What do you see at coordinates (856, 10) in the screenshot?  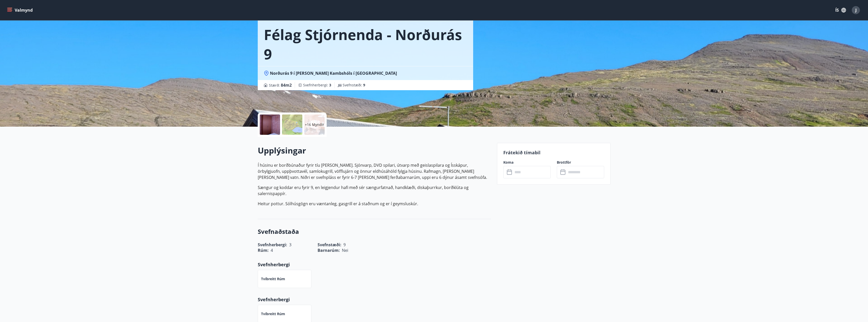 I see `button: J` at bounding box center [856, 10].